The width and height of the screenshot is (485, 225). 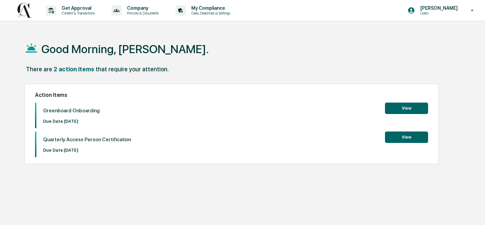 I want to click on div: There are, so click(x=39, y=69).